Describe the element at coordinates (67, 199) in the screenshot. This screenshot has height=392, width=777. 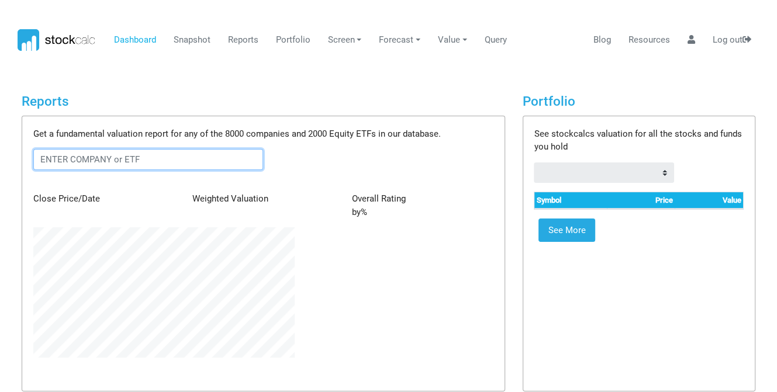
I see `span: Close Price/Date` at that location.